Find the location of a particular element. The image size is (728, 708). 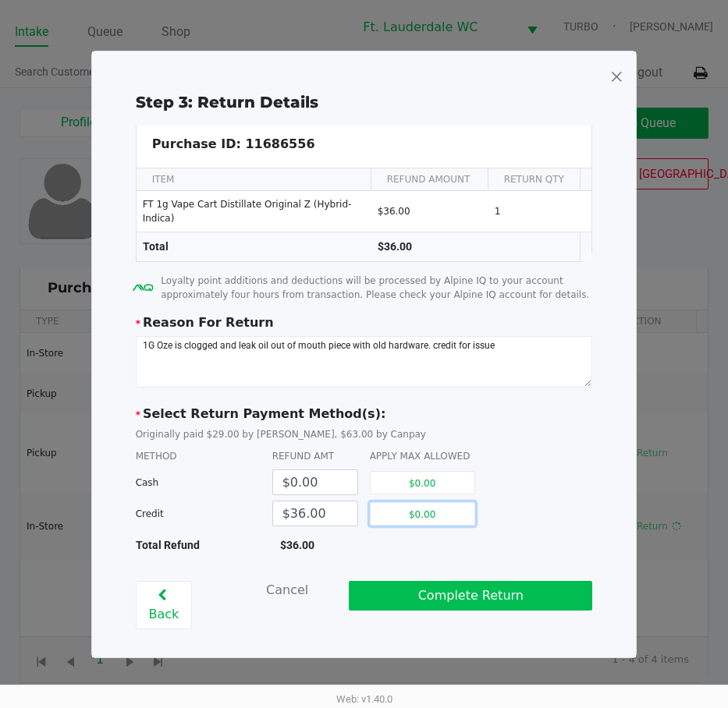

button: Back is located at coordinates (164, 605).